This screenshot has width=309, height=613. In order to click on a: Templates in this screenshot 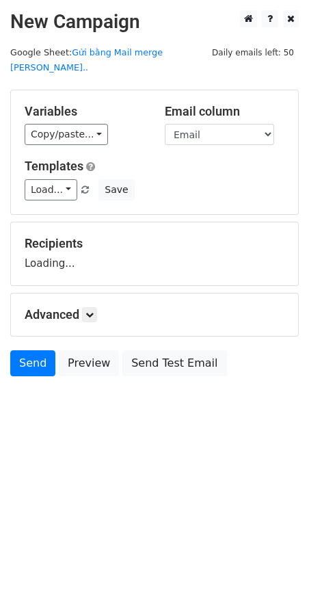, I will do `click(54, 166)`.